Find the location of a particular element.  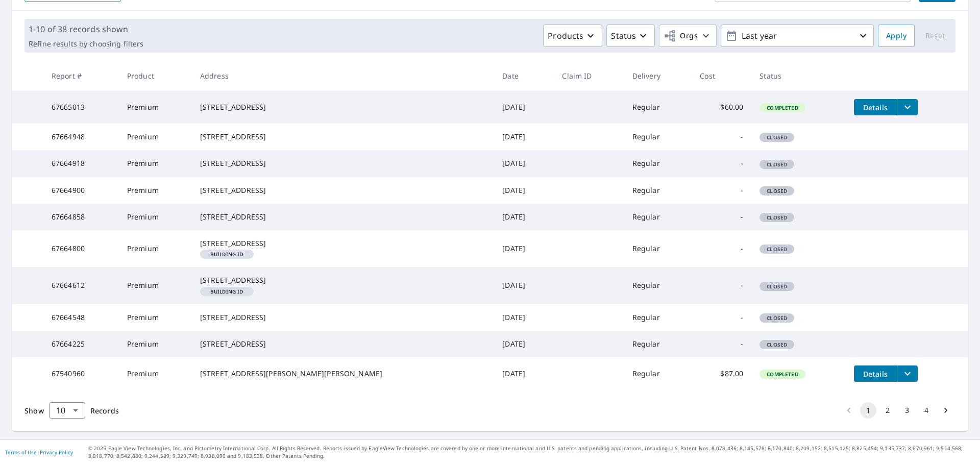

button: filesDropdownBtn-67665013 is located at coordinates (907, 107).